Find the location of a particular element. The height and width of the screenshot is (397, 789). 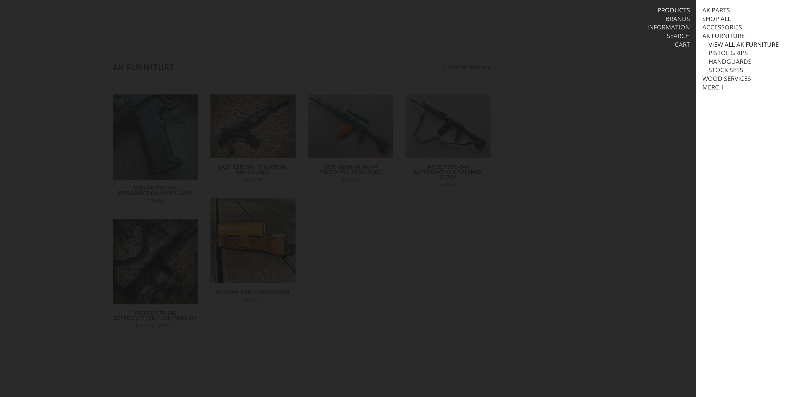

a: Products is located at coordinates (673, 10).